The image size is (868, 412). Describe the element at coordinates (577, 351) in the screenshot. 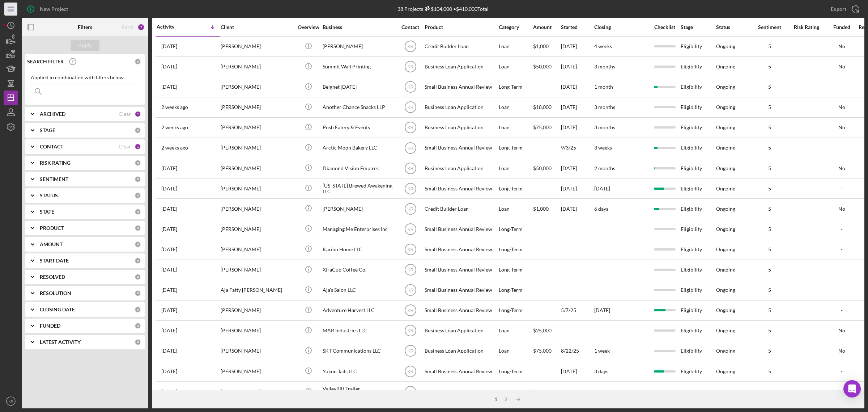

I see `div: 8/22/25` at that location.